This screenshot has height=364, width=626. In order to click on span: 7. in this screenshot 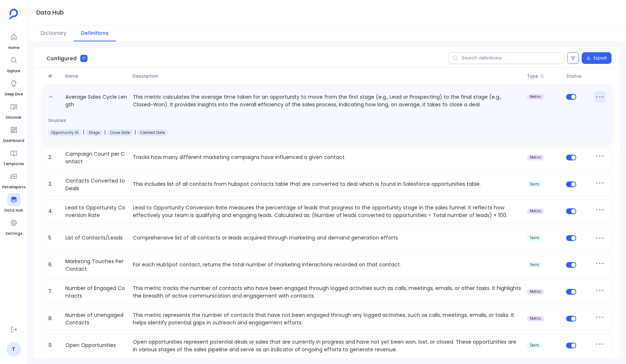, I will do `click(53, 291)`.